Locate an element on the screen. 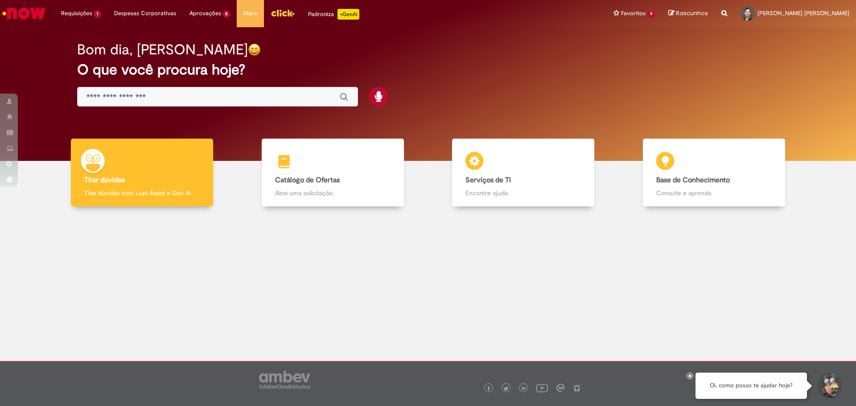 The image size is (856, 406). span: 1 is located at coordinates (97, 14).